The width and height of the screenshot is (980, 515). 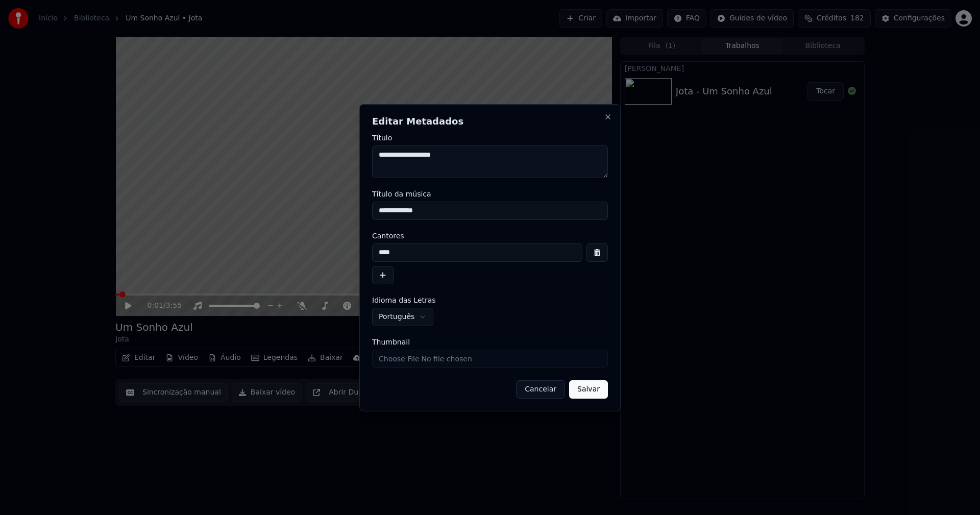 What do you see at coordinates (391, 342) in the screenshot?
I see `span: Thumbnail` at bounding box center [391, 342].